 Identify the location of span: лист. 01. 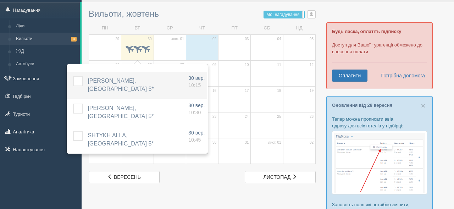
(274, 142).